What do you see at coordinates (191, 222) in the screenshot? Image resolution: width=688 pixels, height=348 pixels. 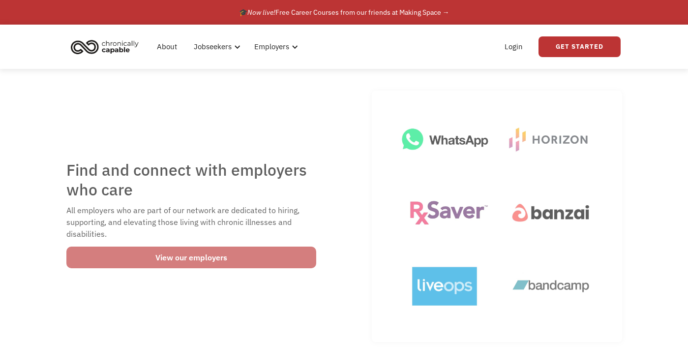 I see `div: All employers who are part of our network are dedicated to hiring, supporting, and elevating thos...` at bounding box center [191, 222].